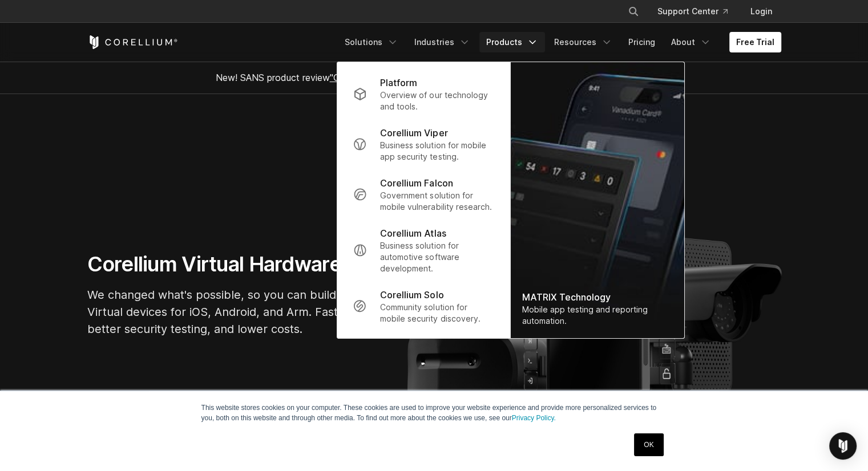 This screenshot has height=471, width=868. I want to click on p: This website stores cookies on your computer. These cookies are used to improve your website expe..., so click(434, 413).